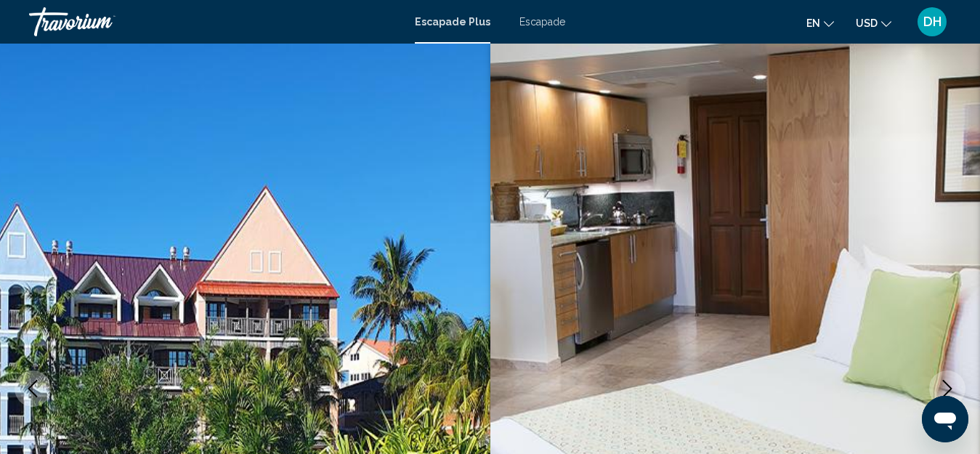 This screenshot has height=454, width=980. What do you see at coordinates (813, 23) in the screenshot?
I see `font: en` at bounding box center [813, 23].